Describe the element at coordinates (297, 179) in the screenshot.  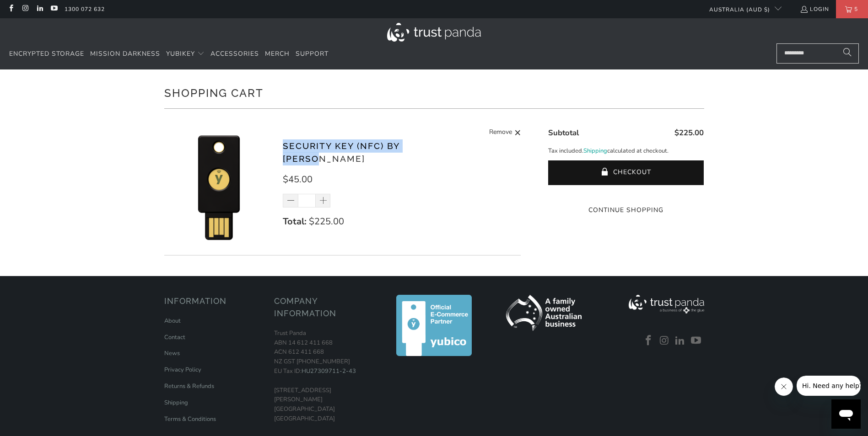
I see `span: $45.00` at that location.